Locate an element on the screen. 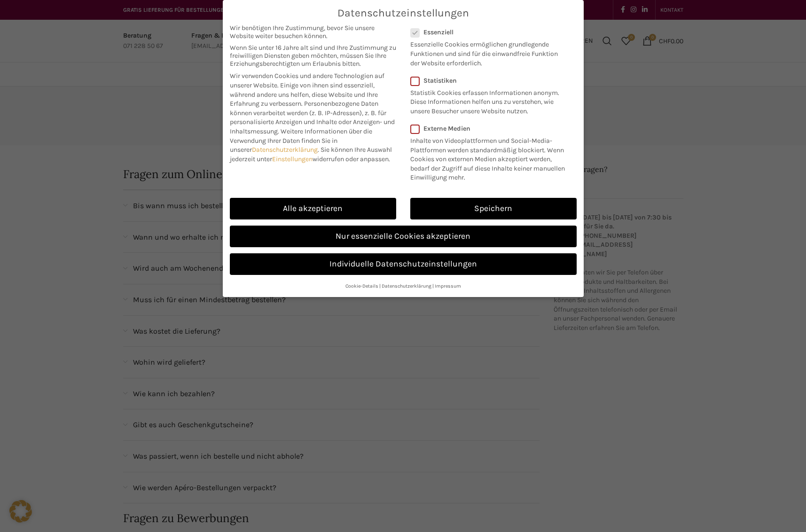 The height and width of the screenshot is (532, 806). a: Speichern is located at coordinates (493, 209).